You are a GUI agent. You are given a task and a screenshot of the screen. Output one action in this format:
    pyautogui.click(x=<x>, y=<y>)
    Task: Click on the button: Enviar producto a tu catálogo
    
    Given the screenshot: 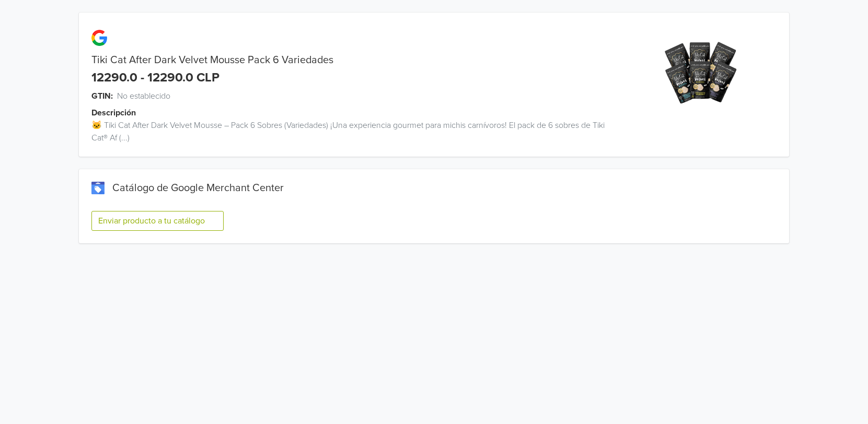 What is the action you would take?
    pyautogui.click(x=157, y=221)
    